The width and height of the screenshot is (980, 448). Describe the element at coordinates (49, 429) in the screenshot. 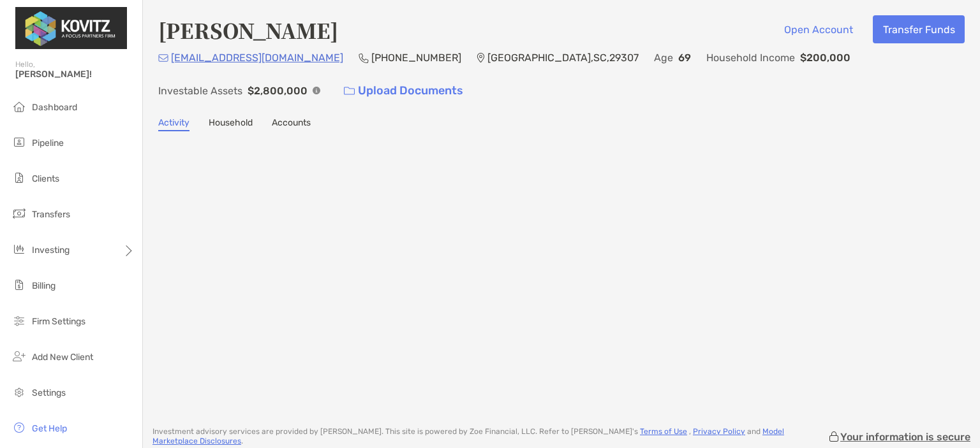

I see `span: Get Help` at that location.